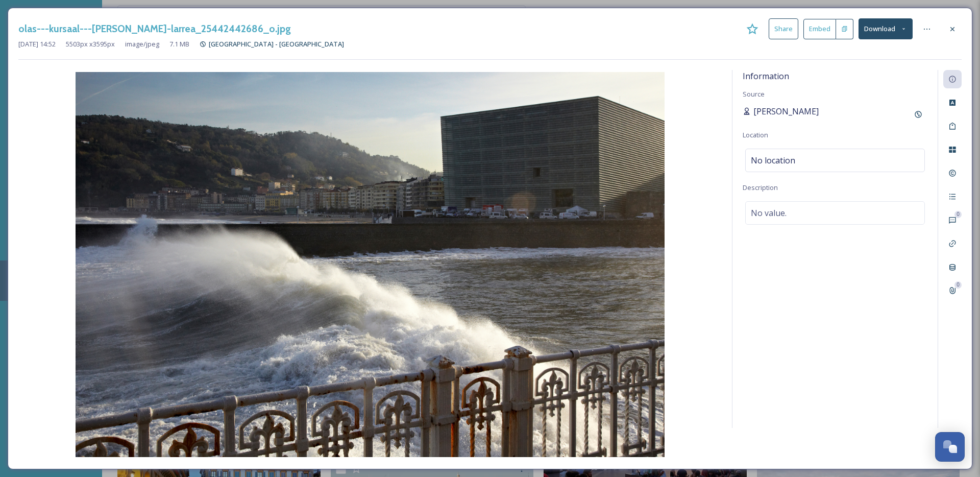  I want to click on button: Download, so click(885, 28).